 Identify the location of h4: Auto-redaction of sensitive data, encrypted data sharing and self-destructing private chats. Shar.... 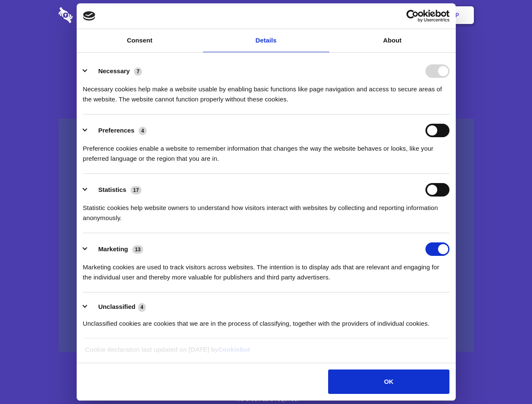
(266, 91).